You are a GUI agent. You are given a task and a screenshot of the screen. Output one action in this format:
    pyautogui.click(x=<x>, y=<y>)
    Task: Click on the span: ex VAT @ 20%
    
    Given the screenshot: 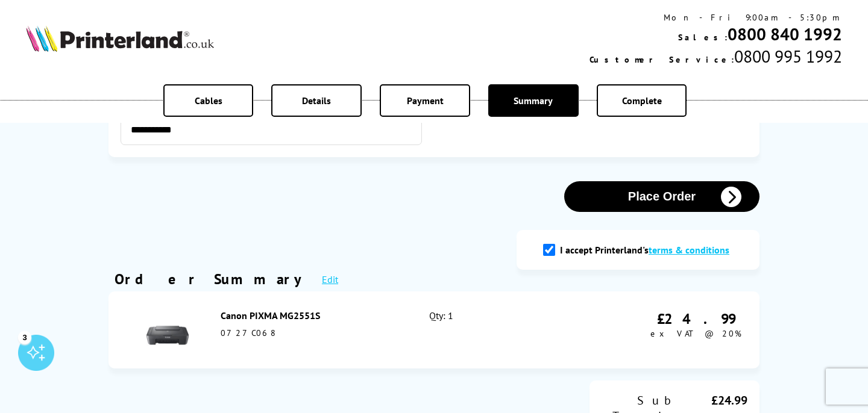 What is the action you would take?
    pyautogui.click(x=695, y=334)
    